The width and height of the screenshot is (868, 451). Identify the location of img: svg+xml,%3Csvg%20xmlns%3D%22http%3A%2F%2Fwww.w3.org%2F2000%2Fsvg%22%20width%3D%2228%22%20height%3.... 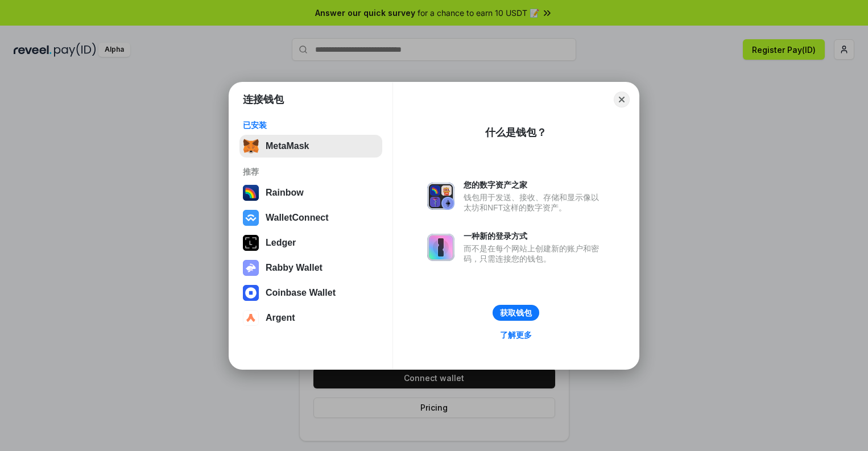
(251, 242).